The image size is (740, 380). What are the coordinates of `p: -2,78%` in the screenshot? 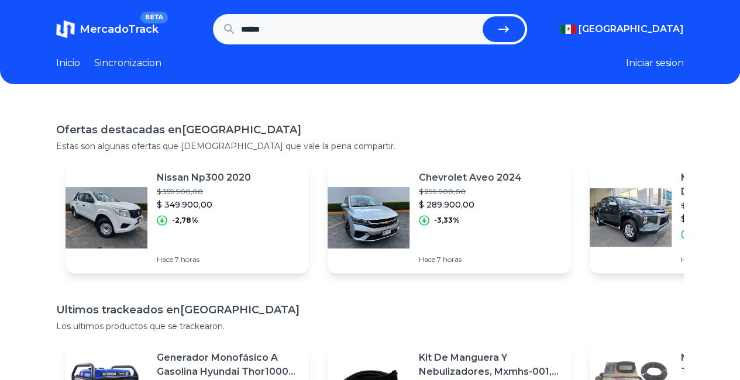 It's located at (185, 220).